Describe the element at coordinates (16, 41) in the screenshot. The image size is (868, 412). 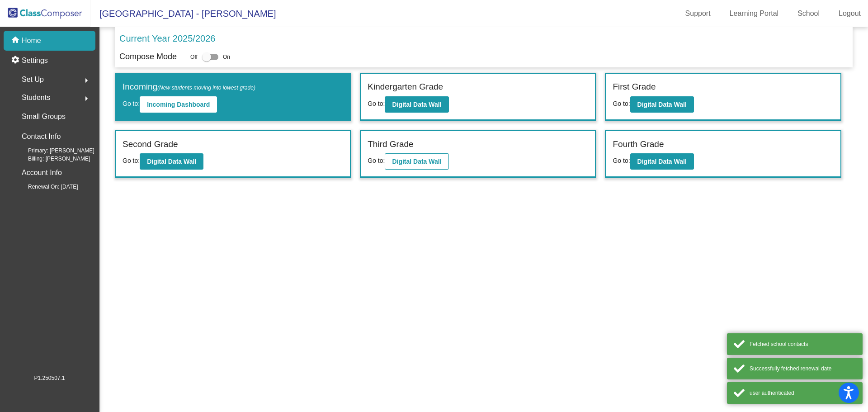
I see `mat-icon: home` at that location.